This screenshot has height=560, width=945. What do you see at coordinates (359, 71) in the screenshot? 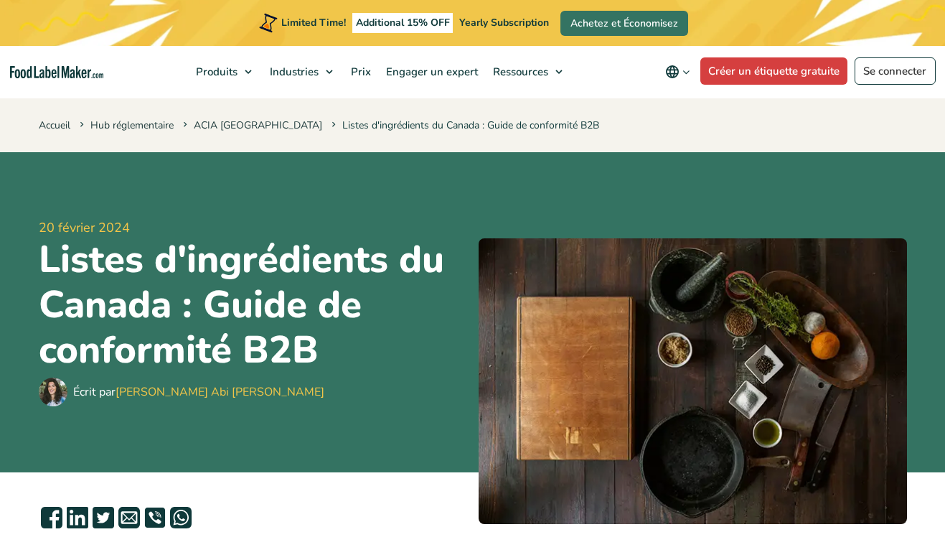
I see `span: Prix` at bounding box center [359, 71].